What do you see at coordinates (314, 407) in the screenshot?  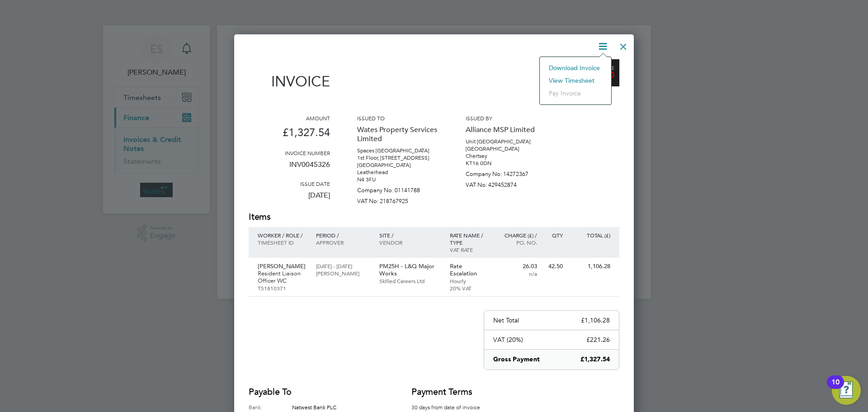 I see `span: Natwest Bank PLC` at bounding box center [314, 407].